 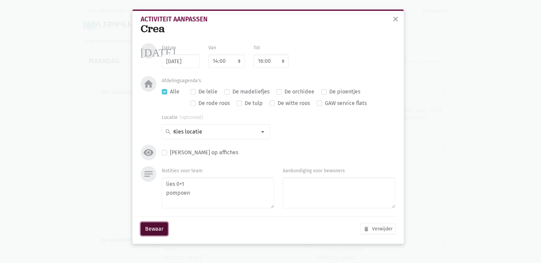 What do you see at coordinates (268, 29) in the screenshot?
I see `div: Crea` at bounding box center [268, 29].